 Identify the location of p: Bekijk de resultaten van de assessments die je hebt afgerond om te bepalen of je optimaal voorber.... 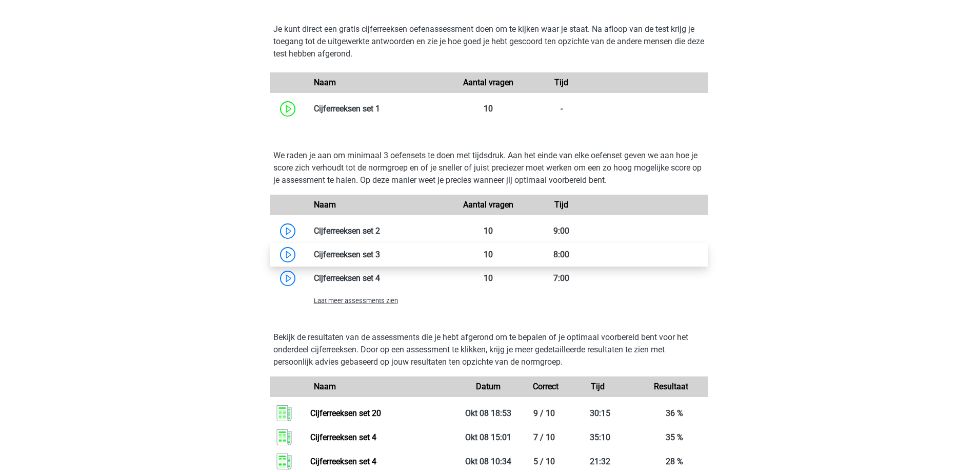
(489, 349).